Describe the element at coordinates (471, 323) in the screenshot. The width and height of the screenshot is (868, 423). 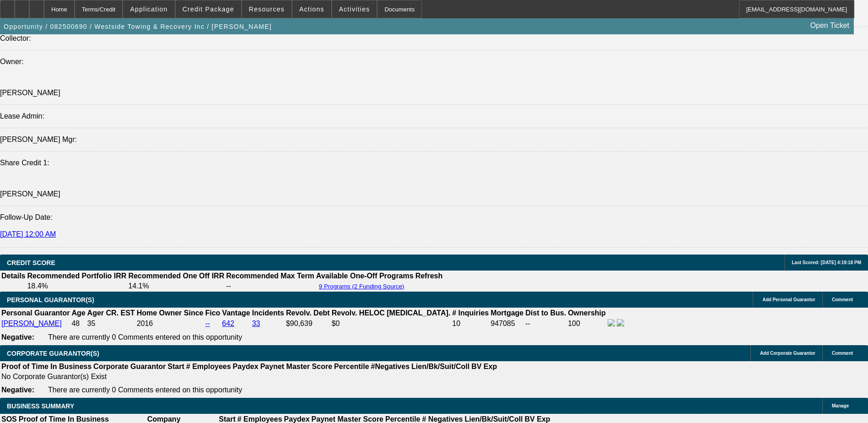
I see `td: 10` at that location.